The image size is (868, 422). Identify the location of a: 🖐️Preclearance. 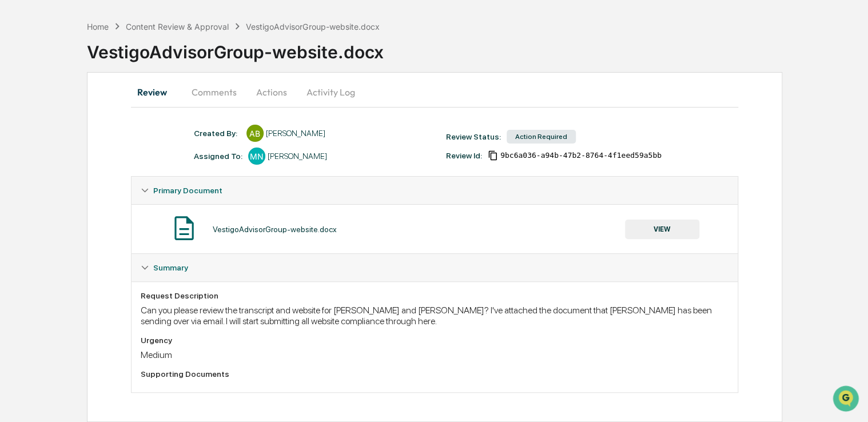
(42, 150).